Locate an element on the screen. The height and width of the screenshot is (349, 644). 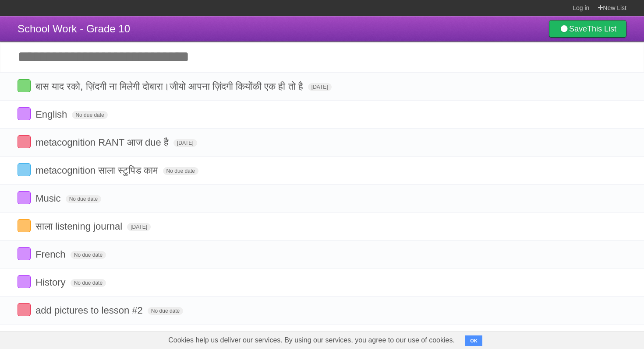
b: This List is located at coordinates (602, 29).